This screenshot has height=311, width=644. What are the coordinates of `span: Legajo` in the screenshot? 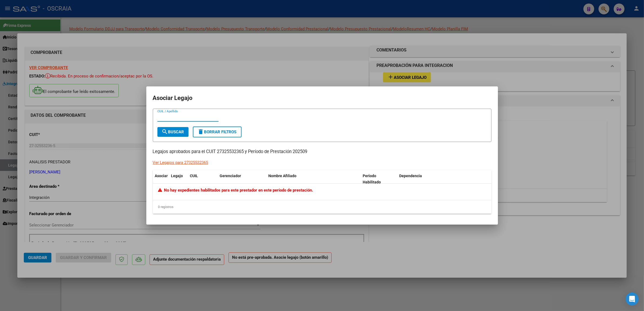 It's located at (177, 176).